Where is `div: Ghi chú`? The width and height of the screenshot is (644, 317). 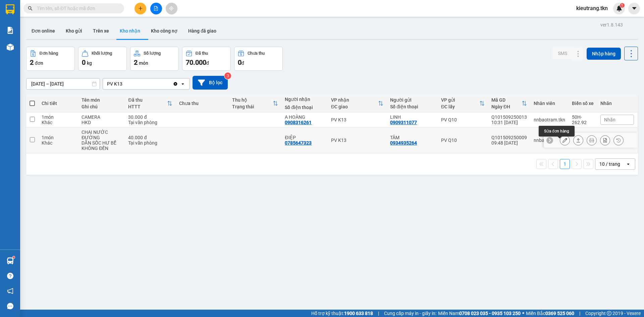 div: Ghi chú is located at coordinates (101, 107).